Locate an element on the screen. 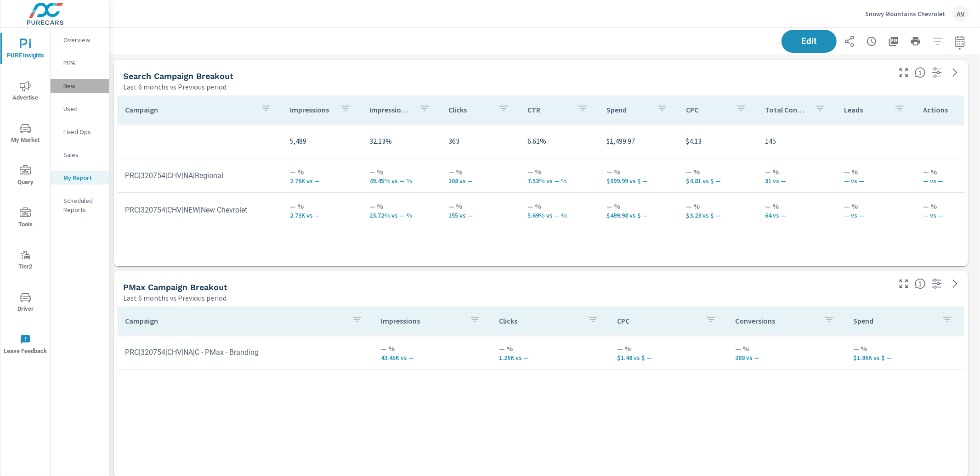  p: $499.98 vs $ — is located at coordinates (639, 215).